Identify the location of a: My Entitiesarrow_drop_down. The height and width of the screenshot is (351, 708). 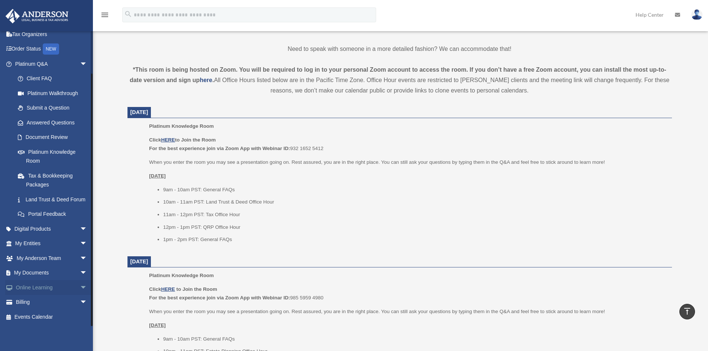
(52, 244).